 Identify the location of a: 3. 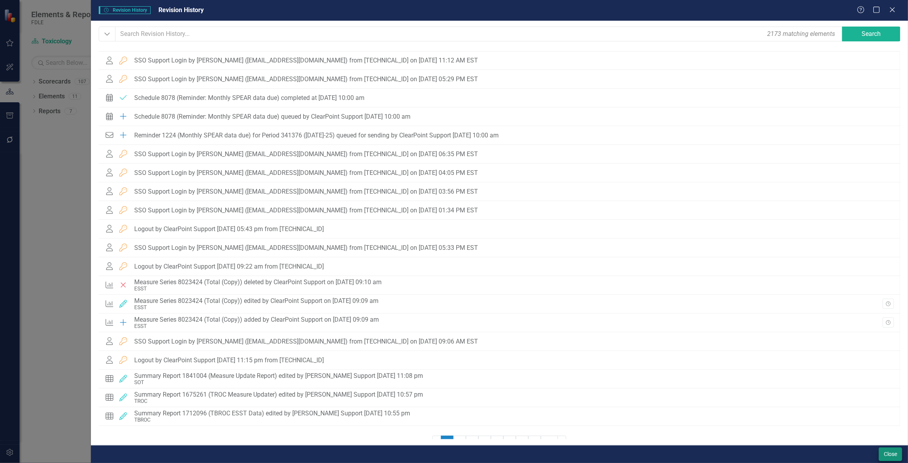
(472, 442).